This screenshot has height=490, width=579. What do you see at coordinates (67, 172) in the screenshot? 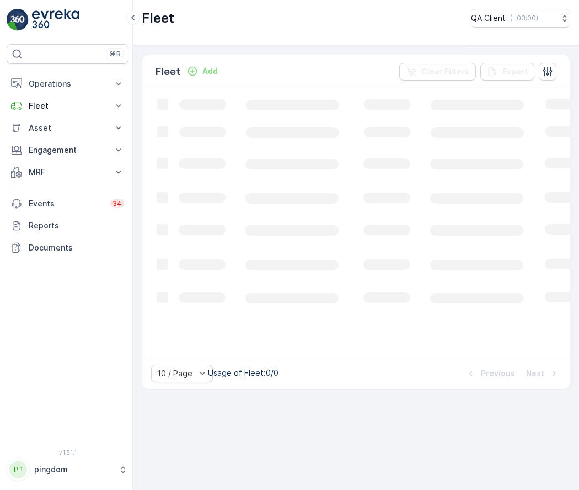
I see `button: MRF` at bounding box center [67, 172].